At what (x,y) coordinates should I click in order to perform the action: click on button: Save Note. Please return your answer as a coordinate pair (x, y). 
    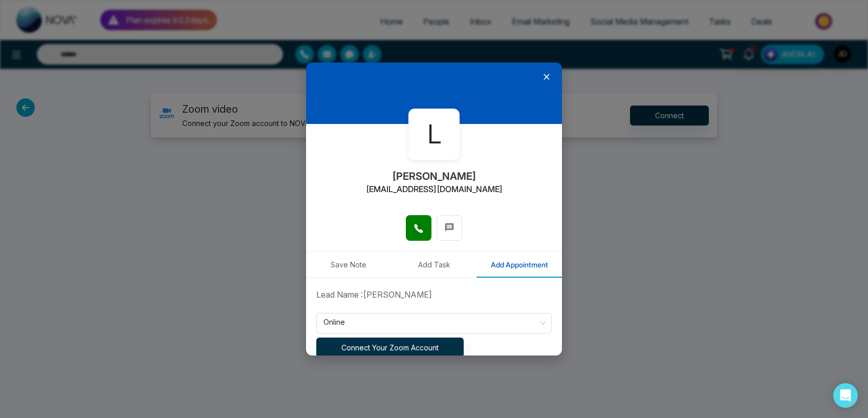
    Looking at the image, I should click on (348, 264).